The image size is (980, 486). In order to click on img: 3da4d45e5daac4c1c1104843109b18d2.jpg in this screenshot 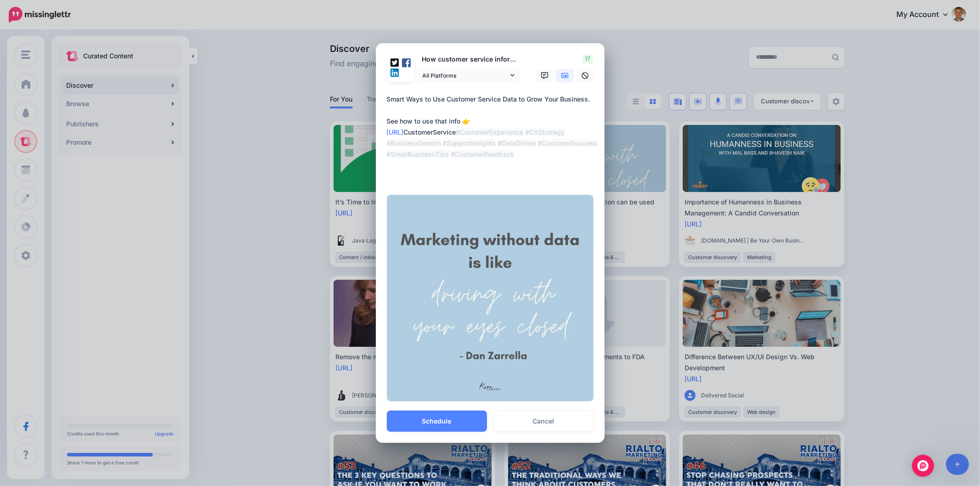, I will do `click(490, 298)`.